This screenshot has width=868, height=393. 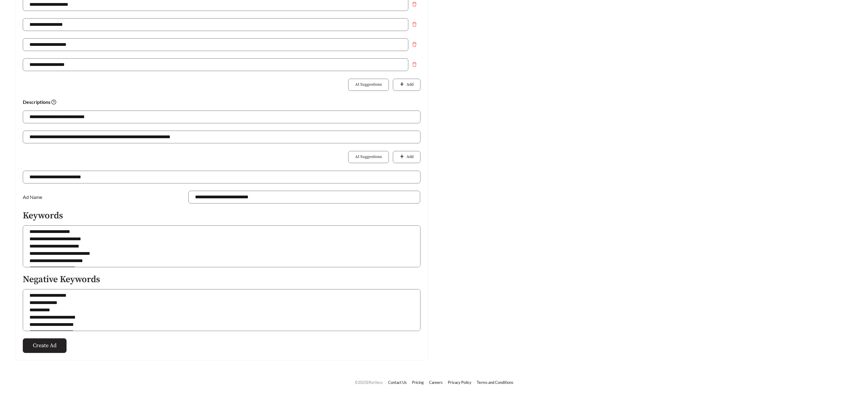 I want to click on a: Pricing, so click(x=418, y=383).